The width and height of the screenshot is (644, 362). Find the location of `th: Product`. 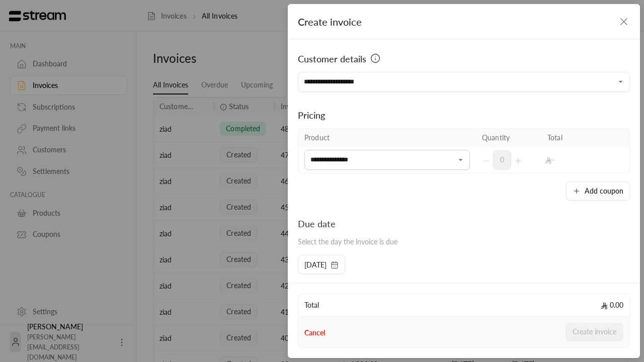

th: Product is located at coordinates (387, 138).